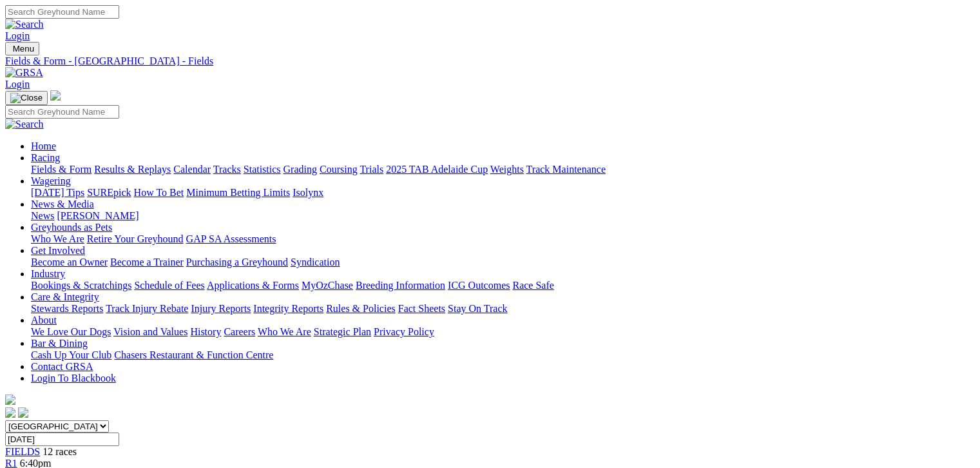 The height and width of the screenshot is (468, 980). I want to click on div: Racing, so click(503, 170).